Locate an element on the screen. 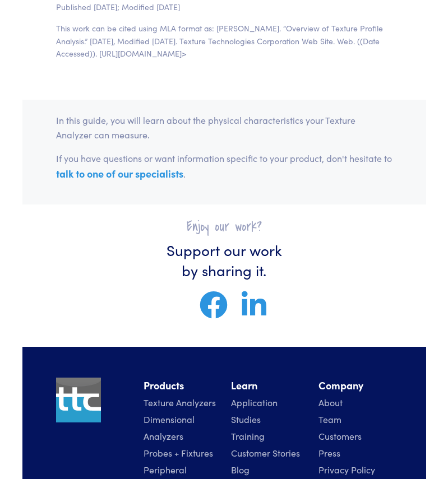  a: Customers is located at coordinates (340, 436).